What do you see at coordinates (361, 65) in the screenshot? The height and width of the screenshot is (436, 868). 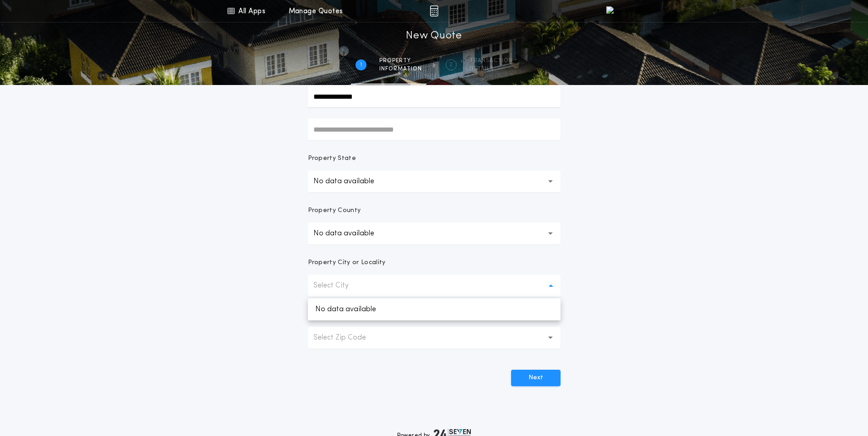 I see `h2: 1` at bounding box center [361, 65].